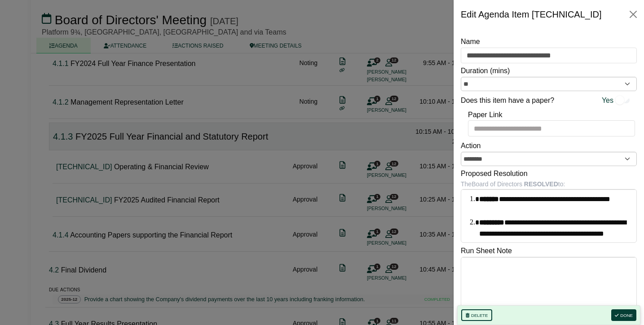 Image resolution: width=644 pixels, height=325 pixels. I want to click on label: Run Sheet Note, so click(486, 251).